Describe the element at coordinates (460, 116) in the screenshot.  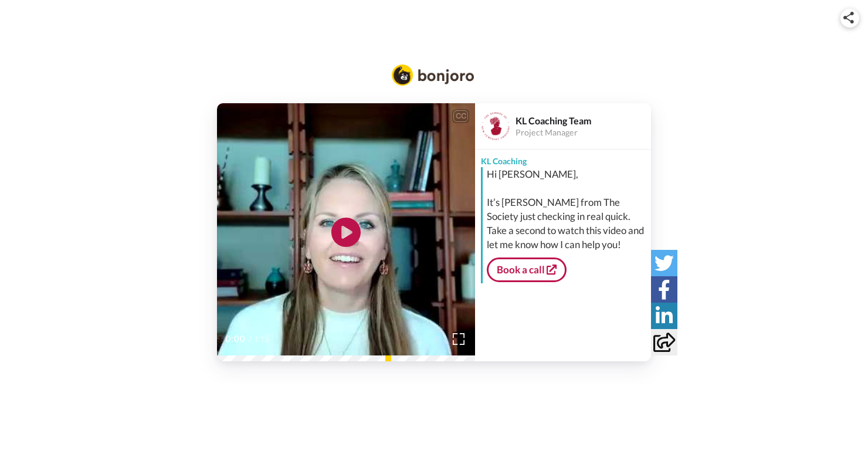
I see `div: CC` at that location.